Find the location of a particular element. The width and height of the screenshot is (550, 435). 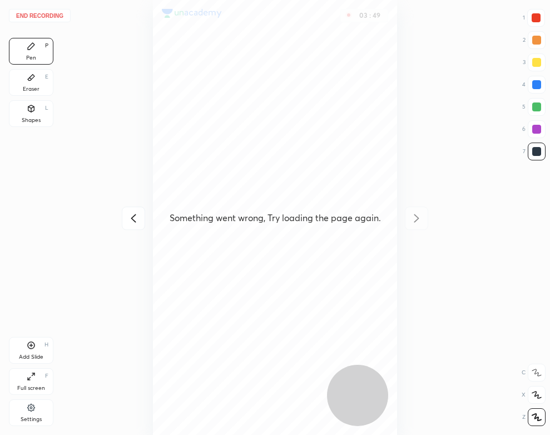

div: Eraser is located at coordinates (31, 89).